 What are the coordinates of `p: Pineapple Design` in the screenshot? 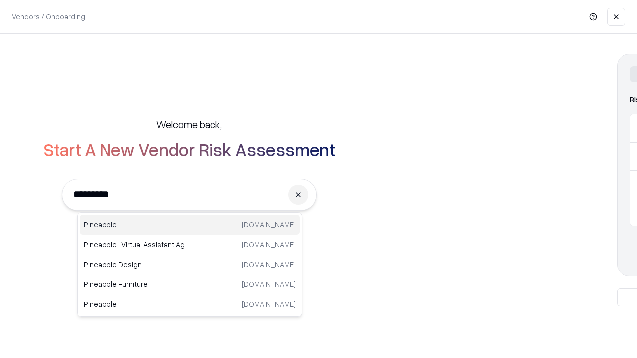 It's located at (136, 264).